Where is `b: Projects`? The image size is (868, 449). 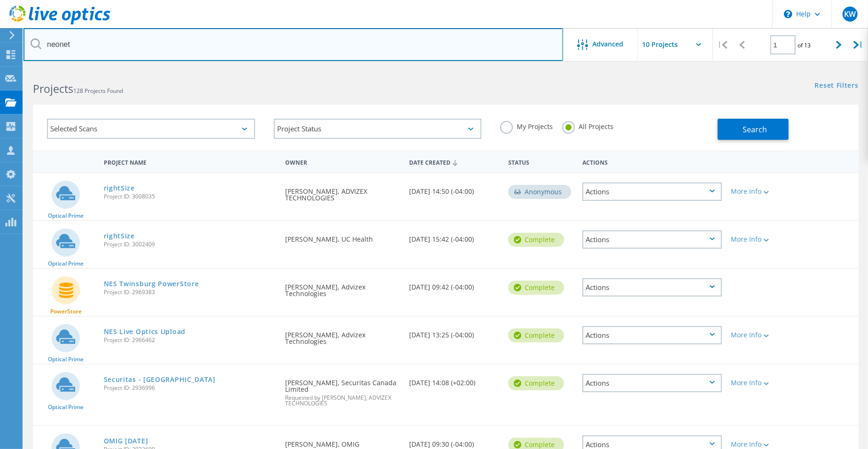 b: Projects is located at coordinates (53, 89).